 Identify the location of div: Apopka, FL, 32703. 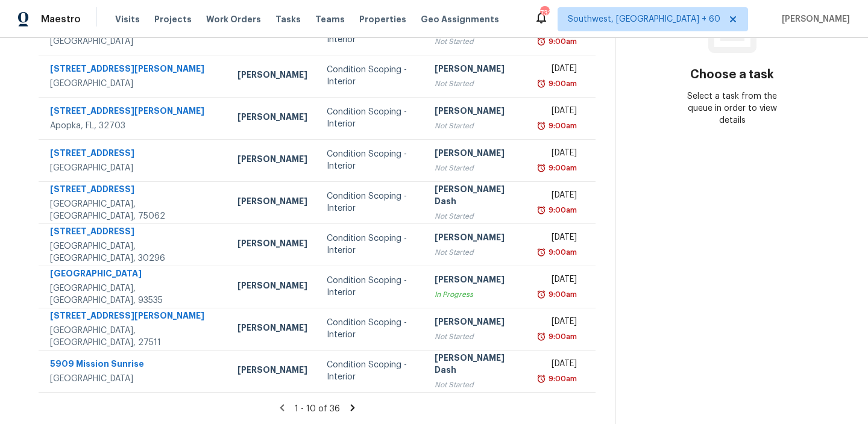
(134, 126).